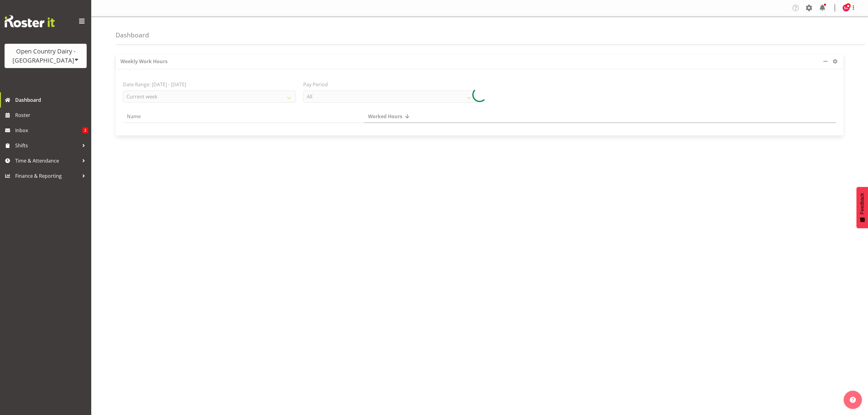 The height and width of the screenshot is (415, 868). Describe the element at coordinates (47, 161) in the screenshot. I see `span: Time & Attendance` at that location.